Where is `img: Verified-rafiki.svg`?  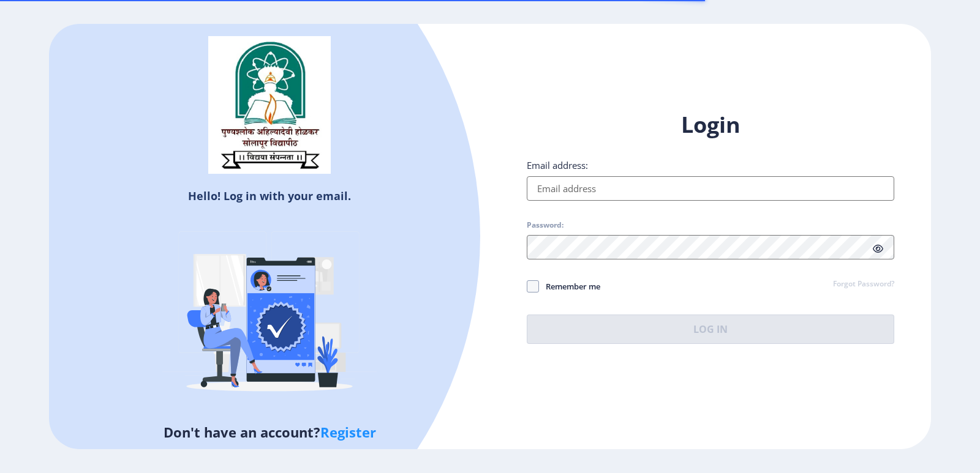
img: Verified-rafiki.svg is located at coordinates (269, 315).